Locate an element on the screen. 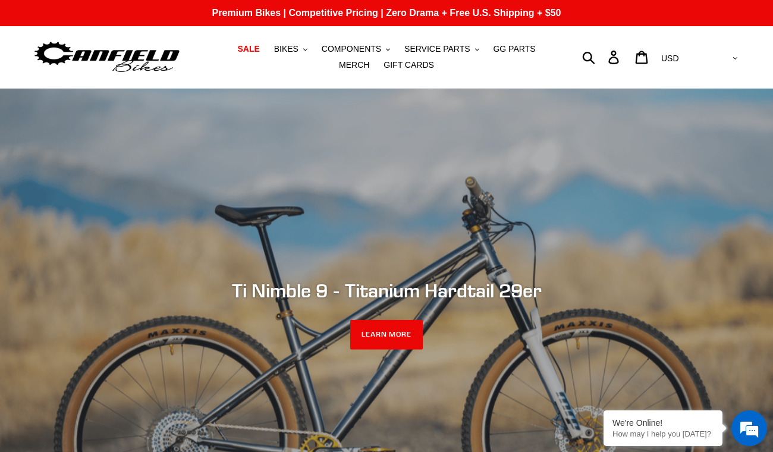  a: SALE is located at coordinates (248, 49).